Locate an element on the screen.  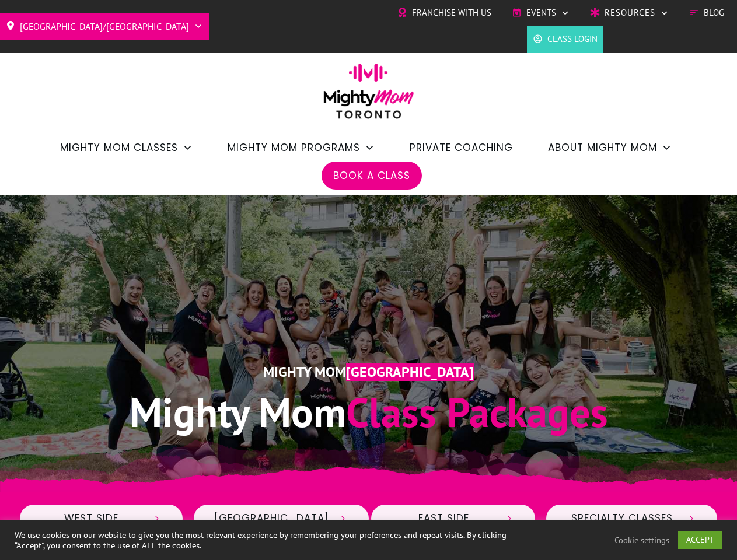
span: Class Login is located at coordinates (572, 39).